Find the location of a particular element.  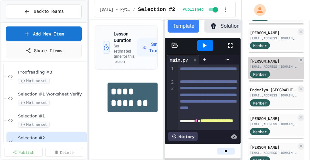

span: Back to Teams is located at coordinates (48, 11).